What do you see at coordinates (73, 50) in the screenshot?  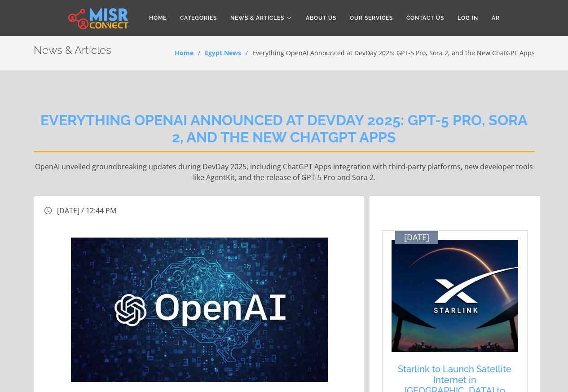 I see `h2: News & Articles` at bounding box center [73, 50].